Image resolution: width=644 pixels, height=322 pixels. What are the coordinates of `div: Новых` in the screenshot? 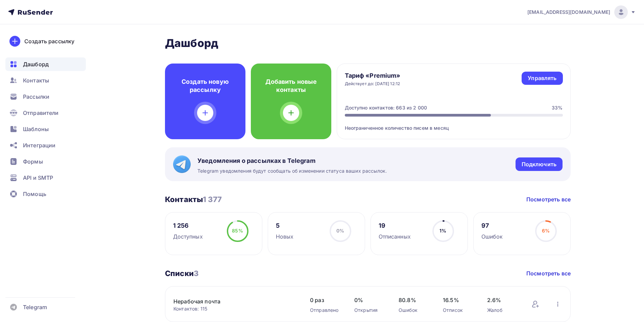 It's located at (285, 236).